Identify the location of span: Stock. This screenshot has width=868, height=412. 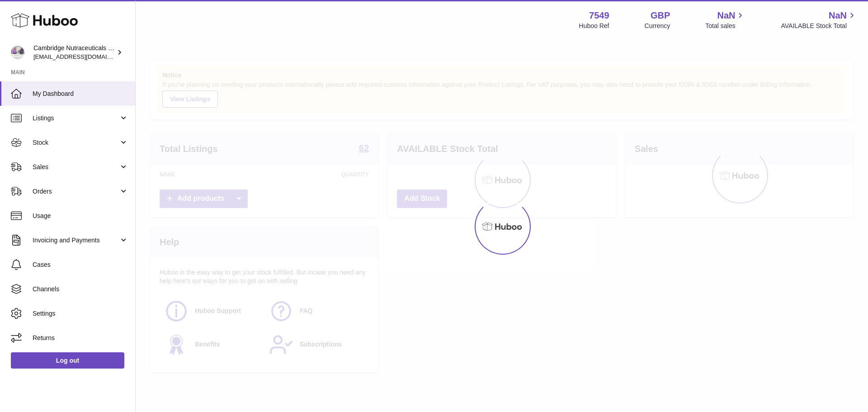
(75, 143).